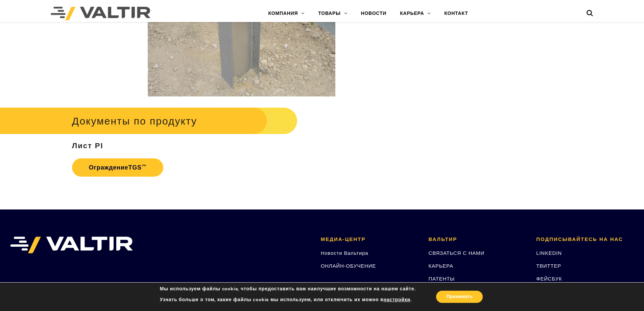  Describe the element at coordinates (549, 266) in the screenshot. I see `a: ТВИТТЕР` at that location.